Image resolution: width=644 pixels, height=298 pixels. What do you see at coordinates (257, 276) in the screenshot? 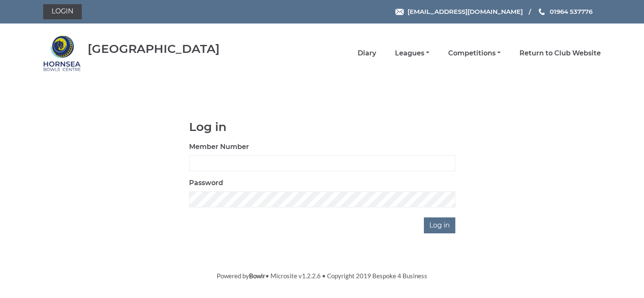
I see `a: Bowlr` at bounding box center [257, 276].